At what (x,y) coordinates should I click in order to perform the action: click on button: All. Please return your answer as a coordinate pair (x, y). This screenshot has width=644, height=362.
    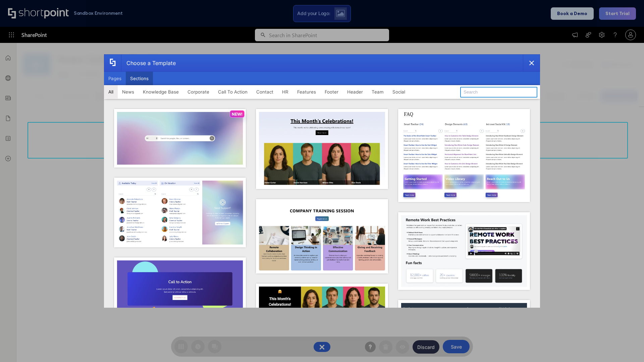
    Looking at the image, I should click on (111, 92).